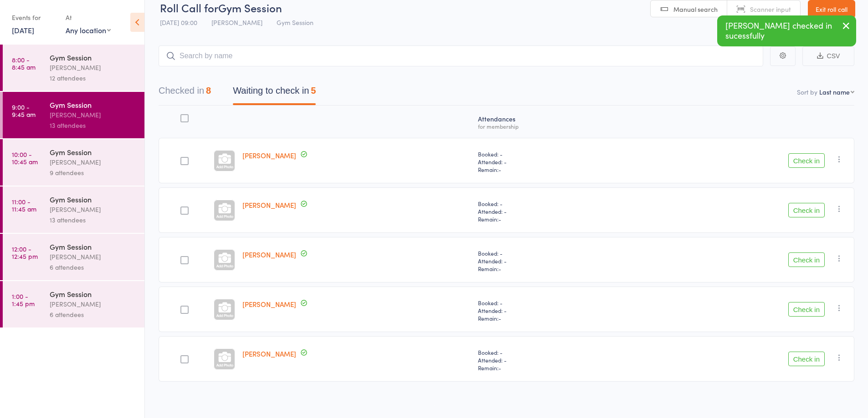 This screenshot has width=868, height=418. What do you see at coordinates (25, 253) in the screenshot?
I see `time: 12:00 - 12:45 pm` at bounding box center [25, 253].